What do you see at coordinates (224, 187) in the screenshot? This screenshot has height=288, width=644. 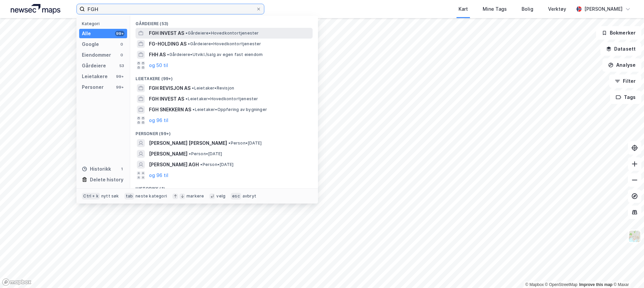 I see `div: Historikk (1)` at bounding box center [224, 187].